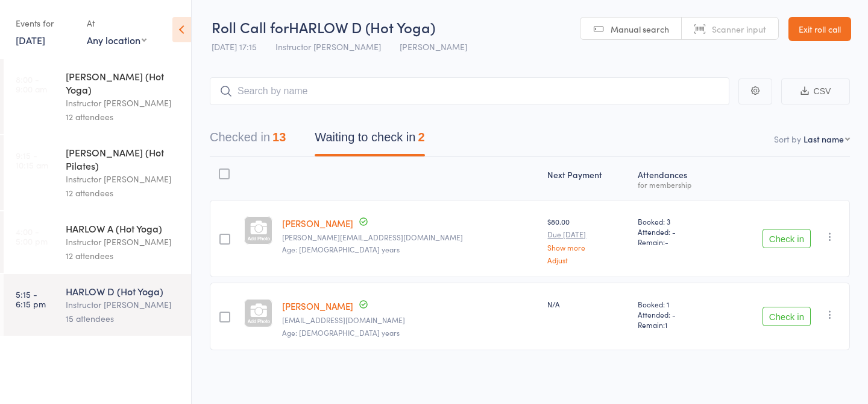 This screenshot has width=868, height=404. What do you see at coordinates (32, 160) in the screenshot?
I see `time: 9:15 - 10:15 am` at bounding box center [32, 160].